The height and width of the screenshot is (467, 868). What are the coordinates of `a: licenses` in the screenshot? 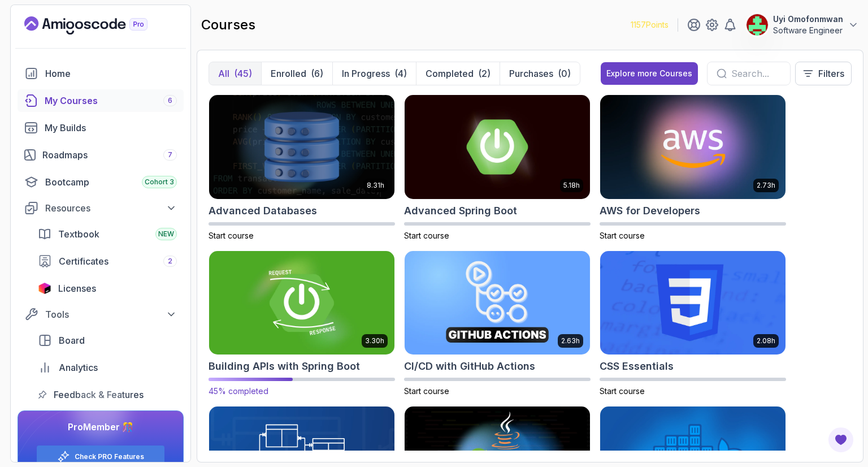 It's located at (107, 288).